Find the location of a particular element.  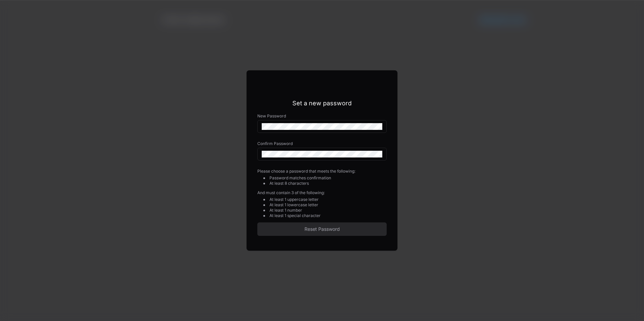

div: Please choose a password that meets the following: is located at coordinates (322, 172).